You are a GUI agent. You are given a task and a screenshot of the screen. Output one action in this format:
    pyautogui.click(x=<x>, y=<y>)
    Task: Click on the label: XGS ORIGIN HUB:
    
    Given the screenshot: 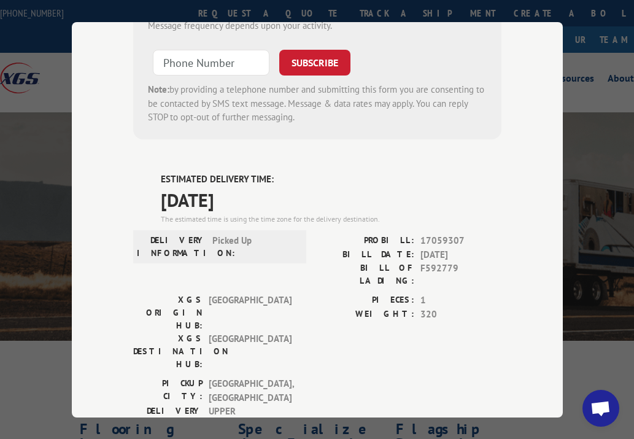 What is the action you would take?
    pyautogui.click(x=168, y=312)
    